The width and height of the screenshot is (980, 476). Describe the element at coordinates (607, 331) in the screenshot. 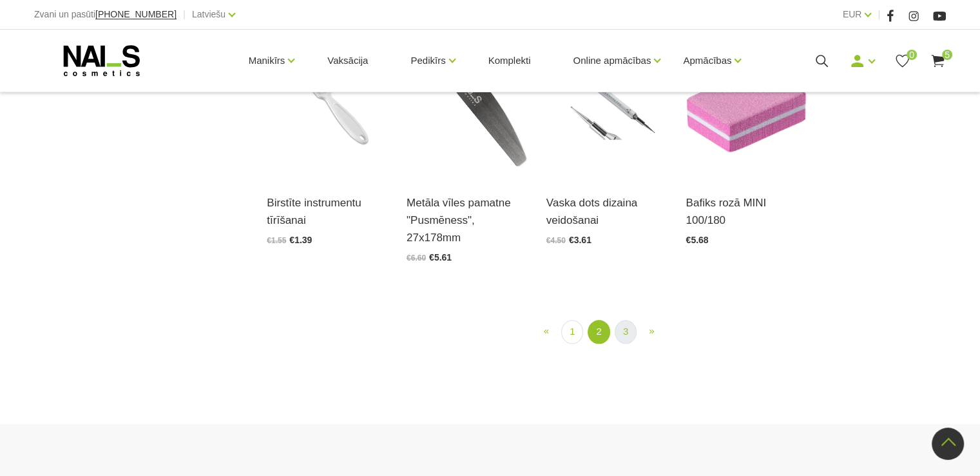

I see `nav: catalog-product-list` at that location.